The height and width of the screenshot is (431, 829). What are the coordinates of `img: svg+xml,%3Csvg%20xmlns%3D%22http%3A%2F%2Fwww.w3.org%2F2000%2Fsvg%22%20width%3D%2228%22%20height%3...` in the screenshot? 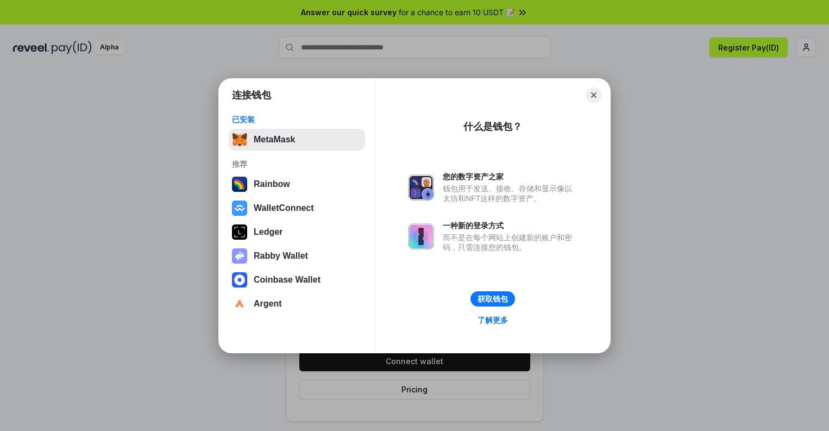 It's located at (240, 232).